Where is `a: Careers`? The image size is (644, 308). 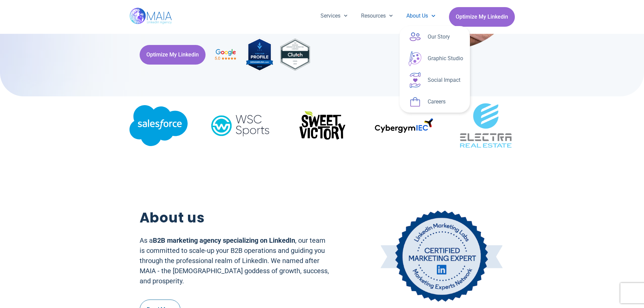 a: Careers is located at coordinates (435, 102).